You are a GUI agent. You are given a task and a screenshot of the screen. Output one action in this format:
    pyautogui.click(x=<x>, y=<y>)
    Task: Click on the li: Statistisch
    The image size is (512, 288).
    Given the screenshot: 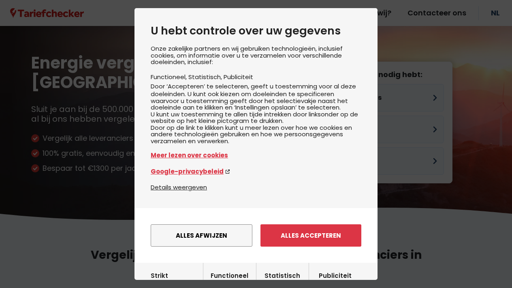 What is the action you would take?
    pyautogui.click(x=206, y=77)
    